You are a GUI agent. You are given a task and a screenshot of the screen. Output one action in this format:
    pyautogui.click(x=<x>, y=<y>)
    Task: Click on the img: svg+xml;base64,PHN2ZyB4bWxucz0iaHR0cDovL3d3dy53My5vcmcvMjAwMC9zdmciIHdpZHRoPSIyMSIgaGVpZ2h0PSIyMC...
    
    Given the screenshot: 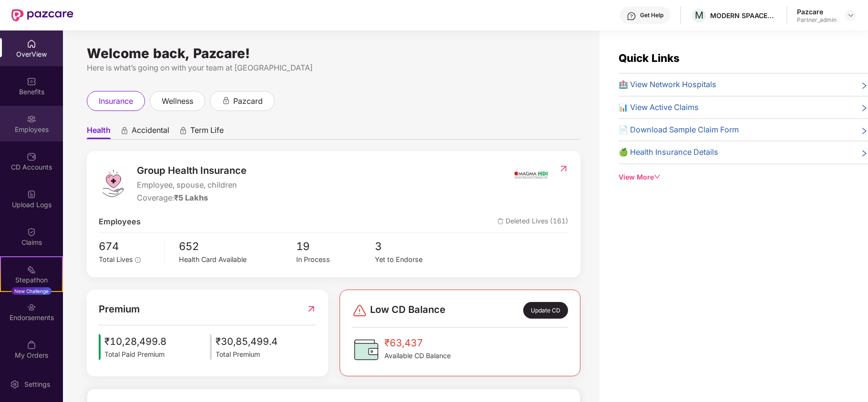 What is the action you would take?
    pyautogui.click(x=32, y=269)
    